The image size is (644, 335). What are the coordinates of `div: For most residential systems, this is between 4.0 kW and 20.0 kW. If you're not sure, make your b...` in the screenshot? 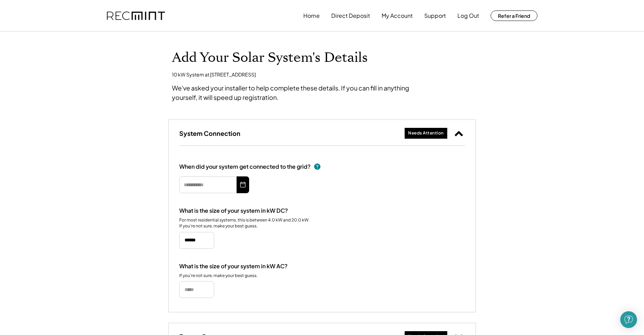 It's located at (245, 223).